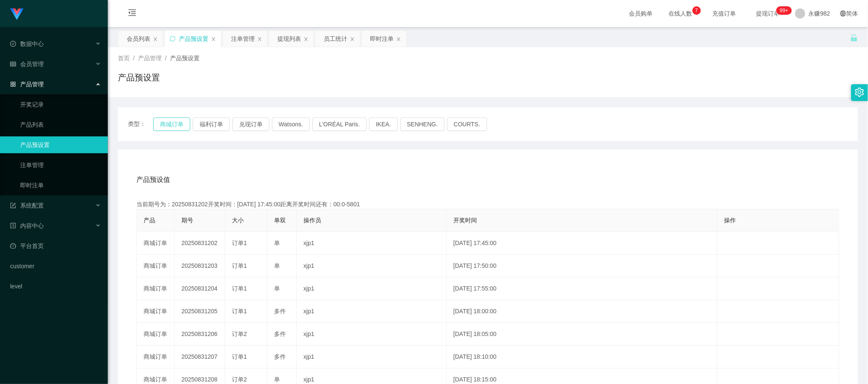 The width and height of the screenshot is (868, 384). Describe the element at coordinates (56, 286) in the screenshot. I see `a: level` at that location.